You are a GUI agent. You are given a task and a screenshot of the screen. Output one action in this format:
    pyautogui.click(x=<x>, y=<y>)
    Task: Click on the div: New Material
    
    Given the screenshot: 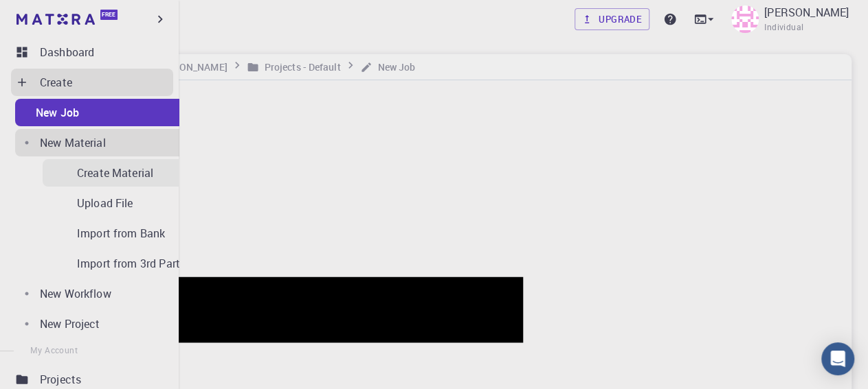 What is the action you would take?
    pyautogui.click(x=103, y=143)
    